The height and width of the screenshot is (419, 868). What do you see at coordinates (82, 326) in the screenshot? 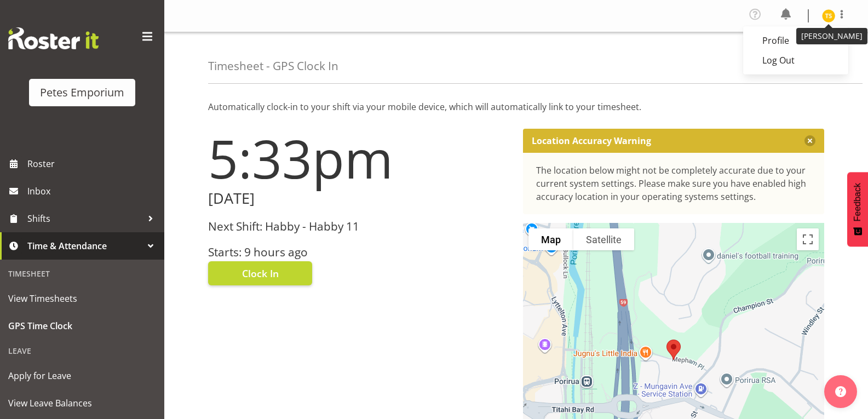
I see `span: GPS Time Clock` at bounding box center [82, 326].